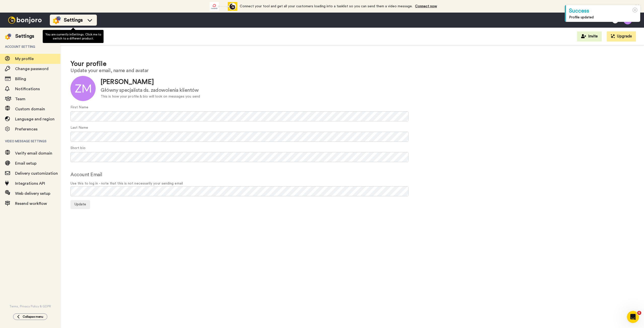 The width and height of the screenshot is (644, 328). Describe the element at coordinates (589, 36) in the screenshot. I see `a: Invite` at that location.